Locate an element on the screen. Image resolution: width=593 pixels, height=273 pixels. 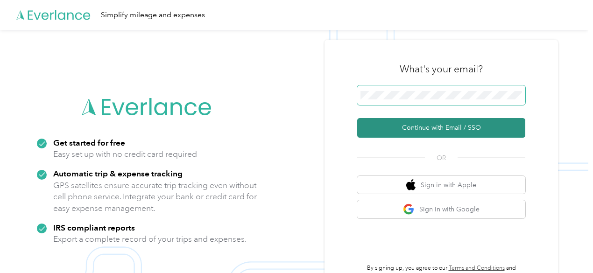
img: apple logo is located at coordinates (411, 185).